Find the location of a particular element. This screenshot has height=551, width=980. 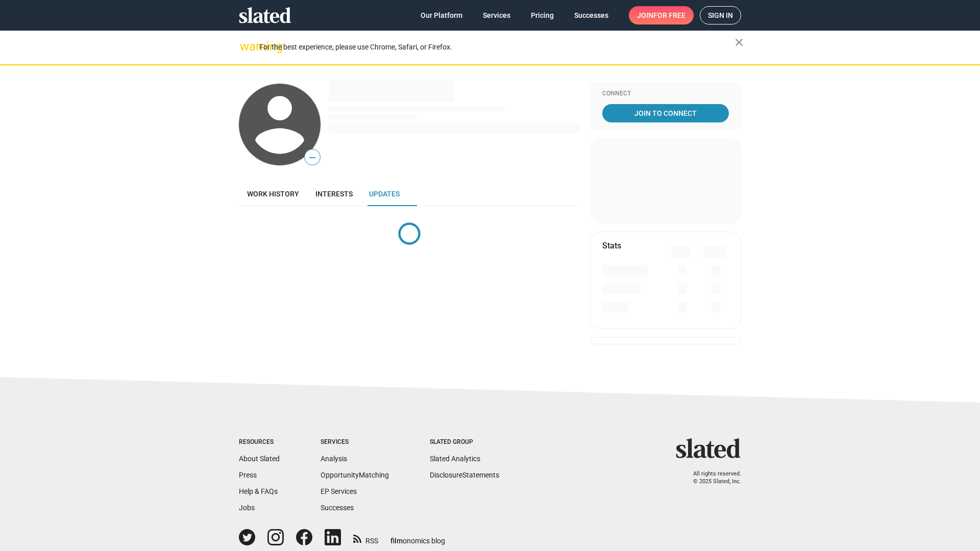

span: Updates is located at coordinates (384, 194).